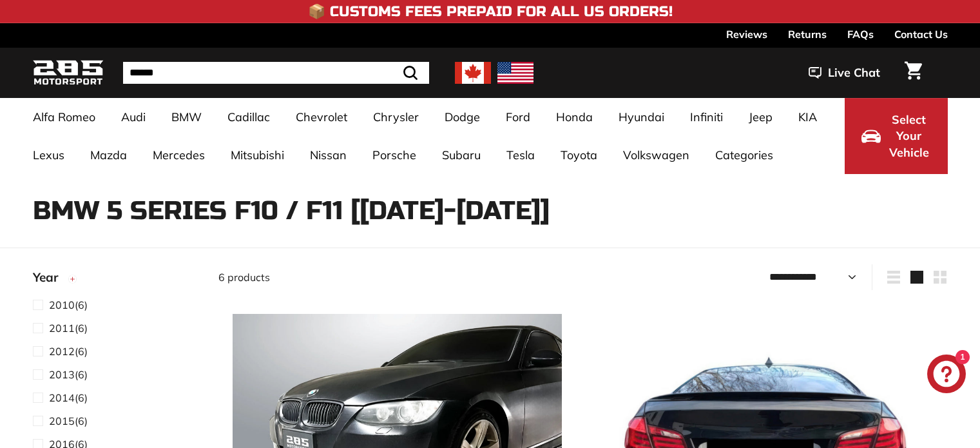 This screenshot has width=980, height=448. What do you see at coordinates (913, 73) in the screenshot?
I see `a: Cart` at bounding box center [913, 73].